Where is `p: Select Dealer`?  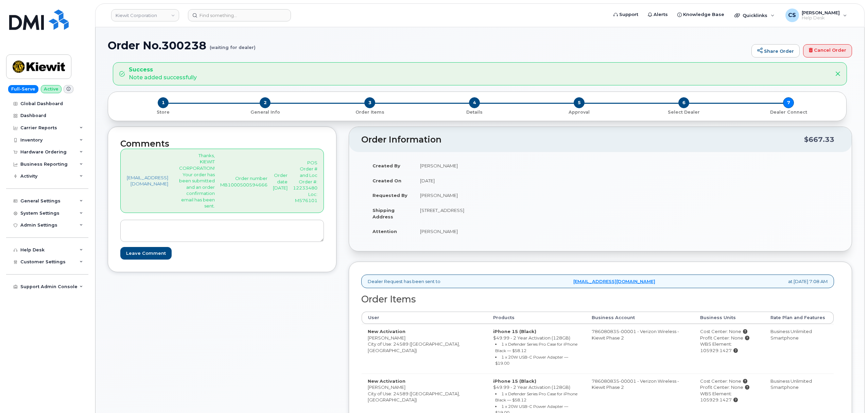
p: Select Dealer is located at coordinates (684, 112).